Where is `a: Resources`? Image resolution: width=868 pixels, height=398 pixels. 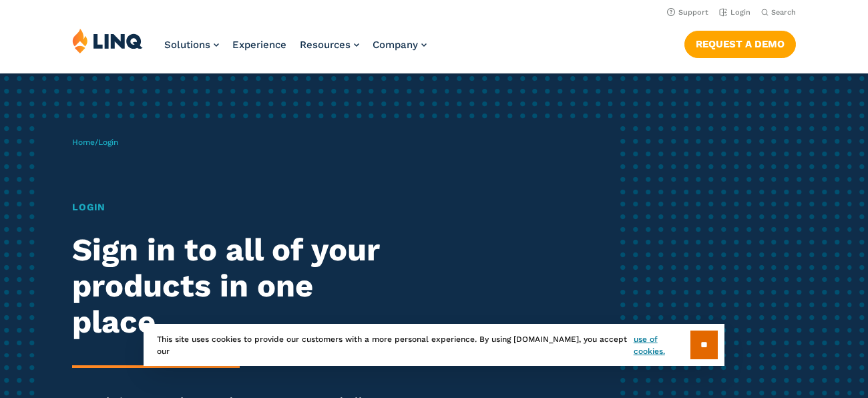
a: Resources is located at coordinates (329, 44).